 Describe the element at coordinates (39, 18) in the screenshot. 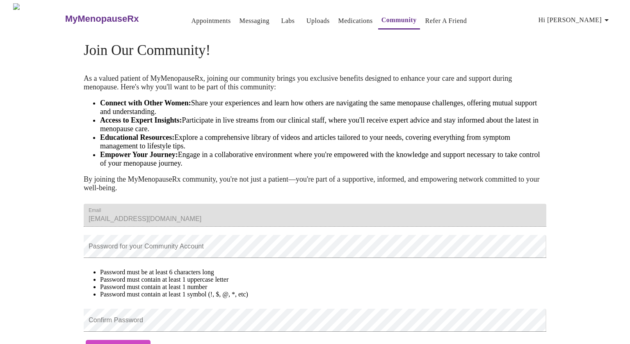

I see `img: MyMenopauseRx Logo` at that location.